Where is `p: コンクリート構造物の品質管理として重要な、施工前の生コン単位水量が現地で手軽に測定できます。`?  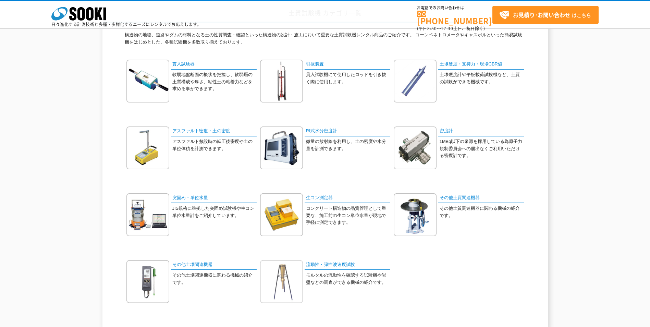 p: コンクリート構造物の品質管理として重要な、施工前の生コン単位水量が現地で手軽に測定できます。 is located at coordinates (348, 216).